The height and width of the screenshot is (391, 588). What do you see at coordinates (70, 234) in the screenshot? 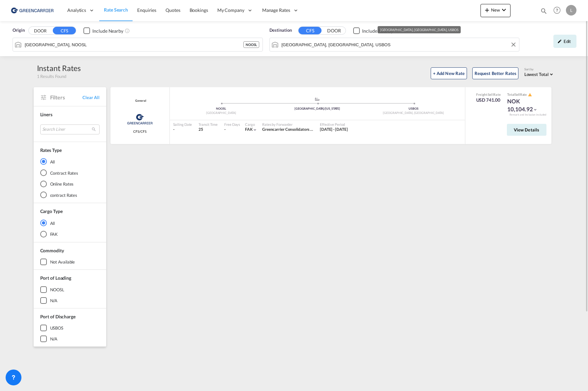
I see `md-radio-button: FAK` at bounding box center [70, 234].